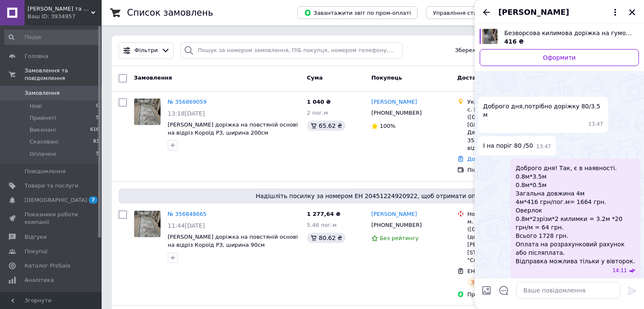 This screenshot has width=644, height=309. I want to click on span: 2 пог.м, so click(318, 113).